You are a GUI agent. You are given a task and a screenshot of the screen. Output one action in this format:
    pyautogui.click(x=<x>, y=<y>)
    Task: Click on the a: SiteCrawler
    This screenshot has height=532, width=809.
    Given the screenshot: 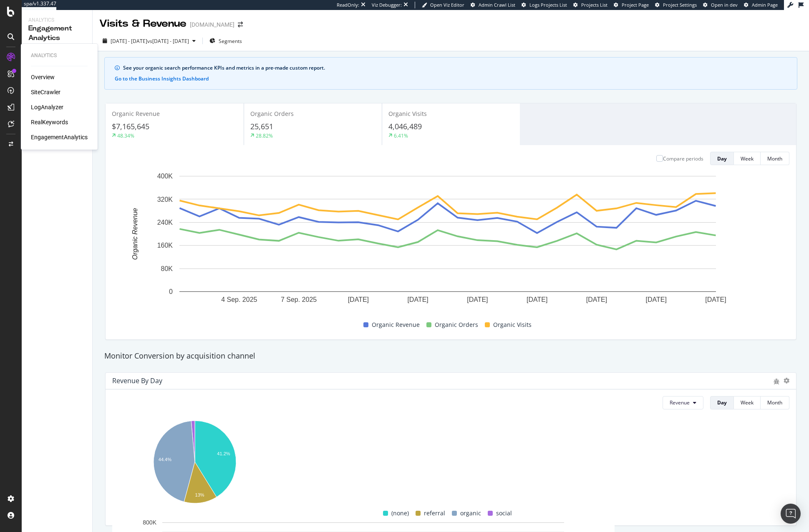 What is the action you would take?
    pyautogui.click(x=46, y=92)
    